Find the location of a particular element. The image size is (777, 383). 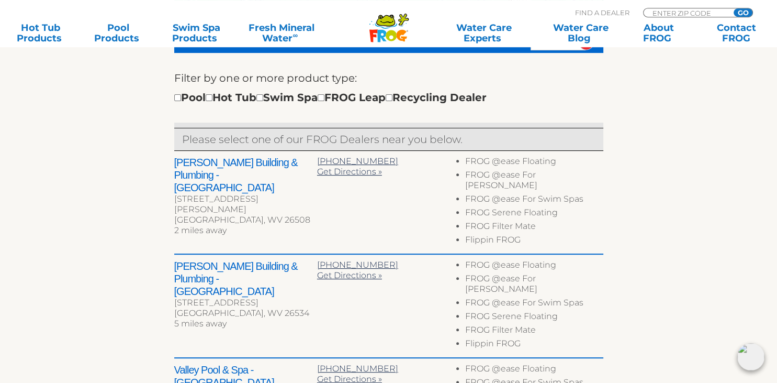

a: ContactFROG is located at coordinates (737, 33).